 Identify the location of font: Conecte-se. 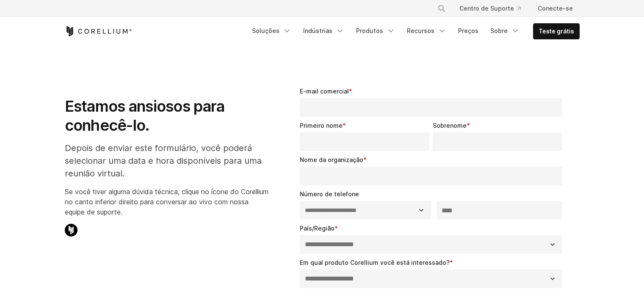
(555, 8).